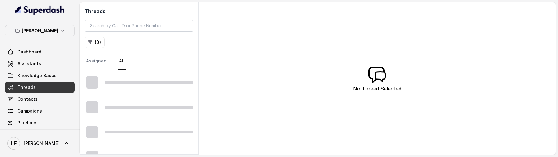  What do you see at coordinates (96, 61) in the screenshot?
I see `a: Assigned` at bounding box center [96, 61].